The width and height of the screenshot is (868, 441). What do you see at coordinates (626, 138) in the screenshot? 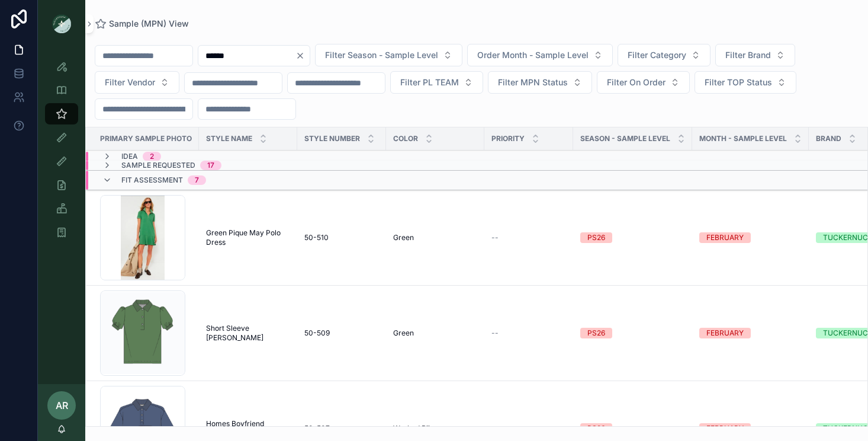
I see `span: Season - Sample Level` at bounding box center [626, 138].